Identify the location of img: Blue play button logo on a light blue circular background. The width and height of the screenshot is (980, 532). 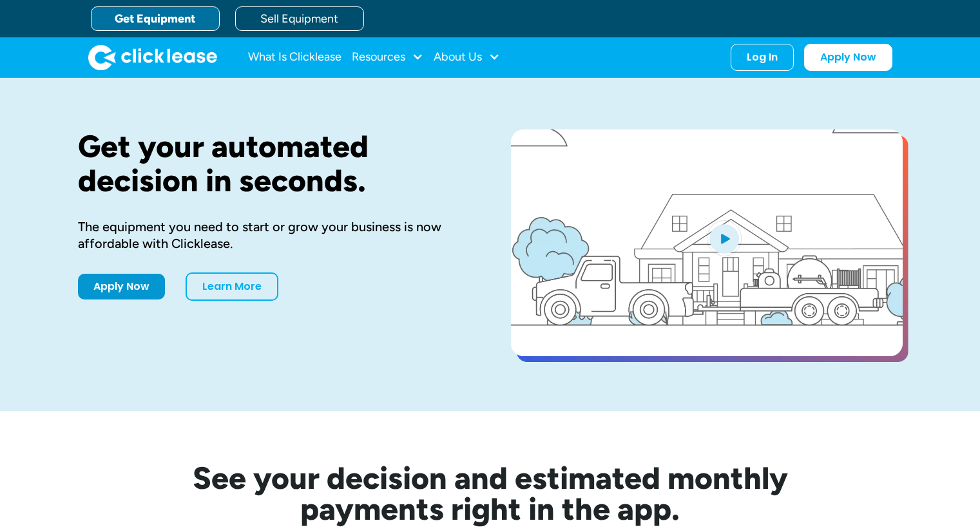
(724, 238).